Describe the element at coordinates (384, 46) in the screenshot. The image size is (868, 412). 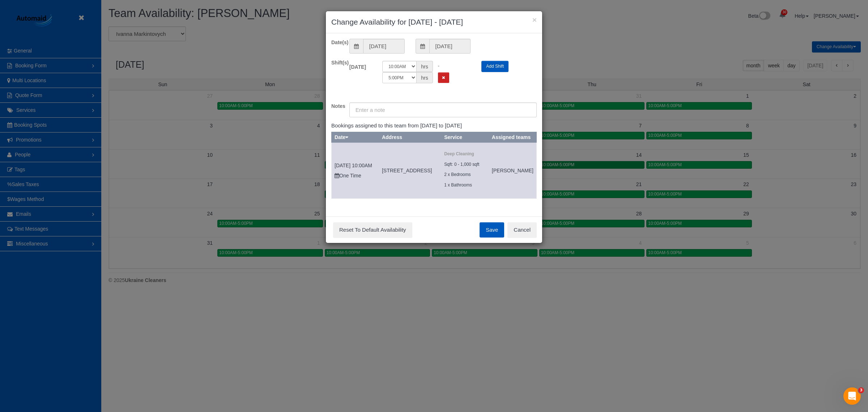
I see `input: From` at that location.